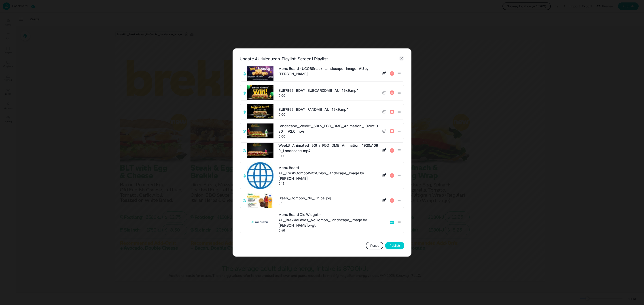  Describe the element at coordinates (260, 131) in the screenshot. I see `img: Psfb%2FJFrFih6idzowlbbNw%3D%3D` at that location.